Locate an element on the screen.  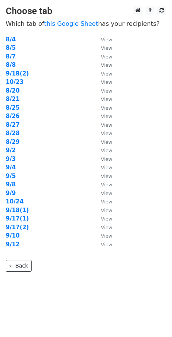
a: 9/12 is located at coordinates (13, 244).